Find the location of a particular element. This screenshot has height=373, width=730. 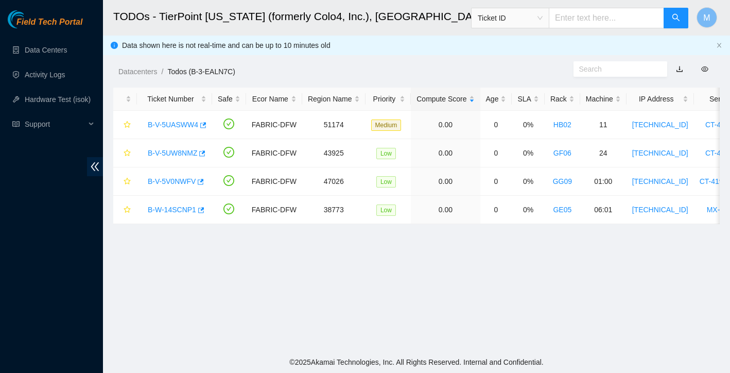

a: B-V-5UASWW4 is located at coordinates (173, 125).